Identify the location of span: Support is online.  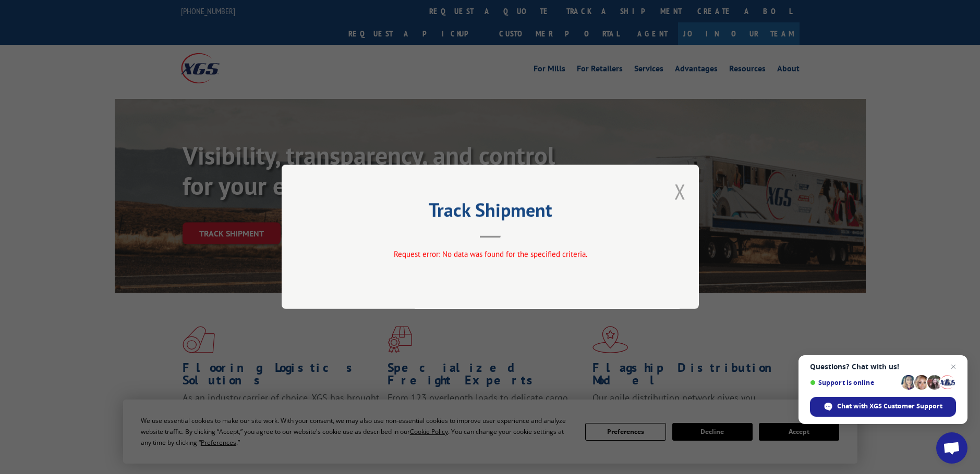
(853, 382).